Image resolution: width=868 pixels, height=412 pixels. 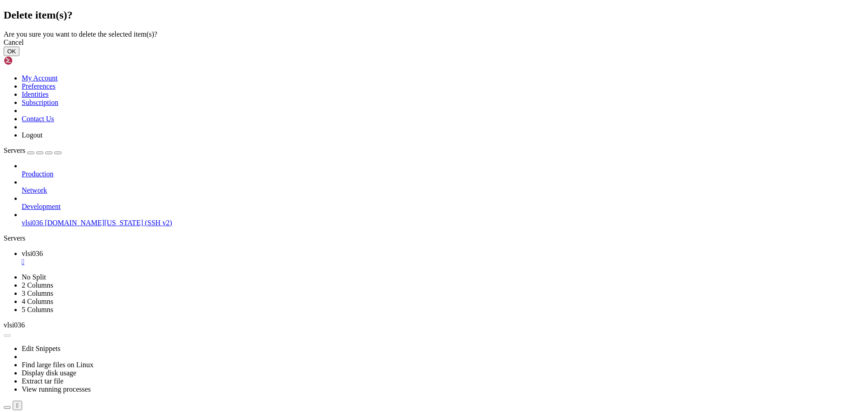 I want to click on span: Servers, so click(x=14, y=150).